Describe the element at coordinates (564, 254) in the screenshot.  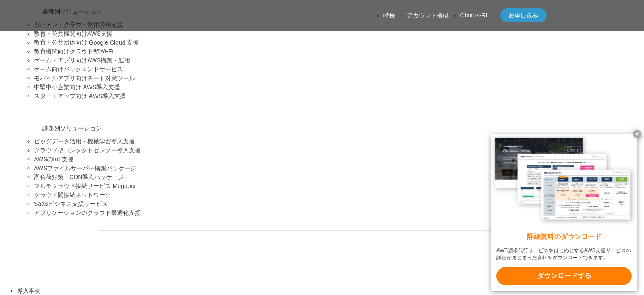
I see `x-t: AWS請求代行サービスをはじめとするAWS支援サービスの詳細がまとまった資料をダウンロードできます。` at that location.